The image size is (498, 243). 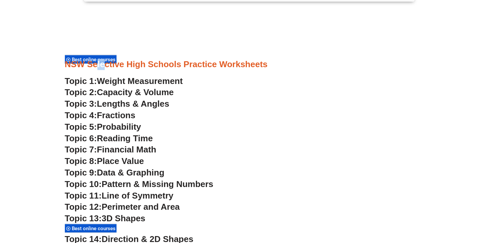 What do you see at coordinates (126, 149) in the screenshot?
I see `span: Financial Math` at bounding box center [126, 149].